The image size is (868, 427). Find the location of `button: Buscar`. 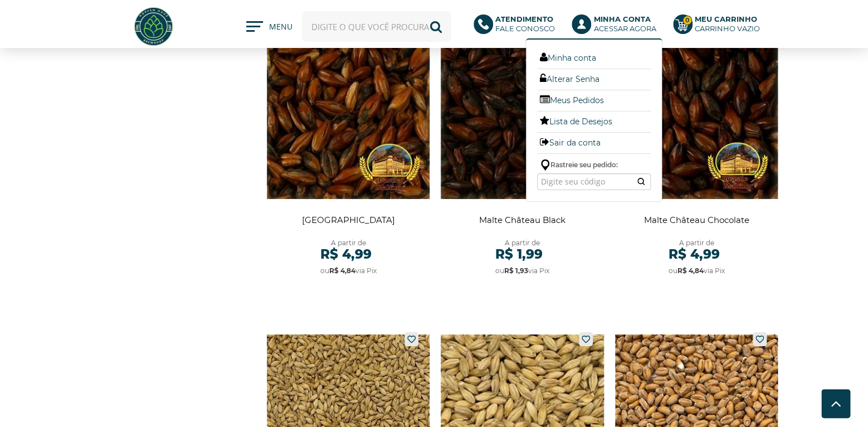

button: Buscar is located at coordinates (436, 26).